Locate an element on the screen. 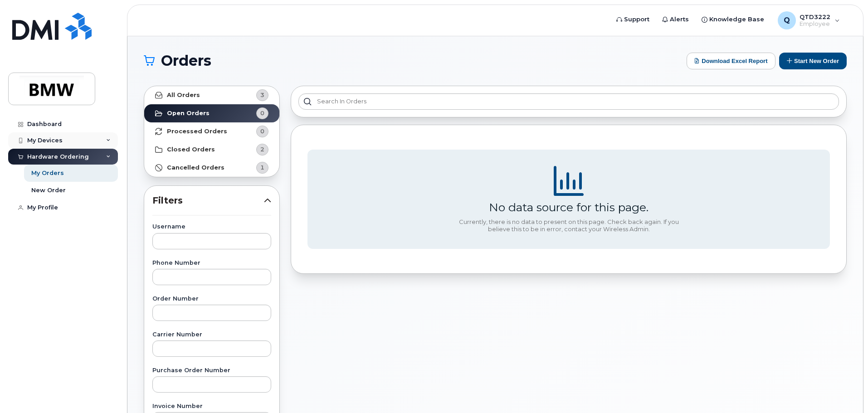 This screenshot has height=413, width=868. label: Purchase Order Number is located at coordinates (212, 371).